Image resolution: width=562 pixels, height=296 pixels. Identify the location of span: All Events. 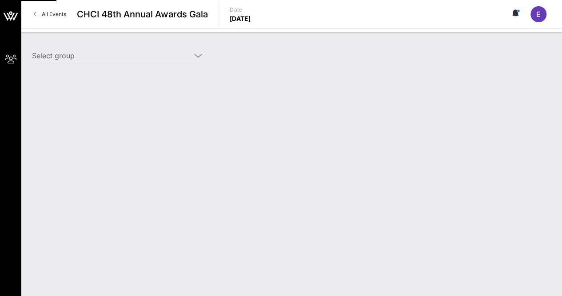
(54, 14).